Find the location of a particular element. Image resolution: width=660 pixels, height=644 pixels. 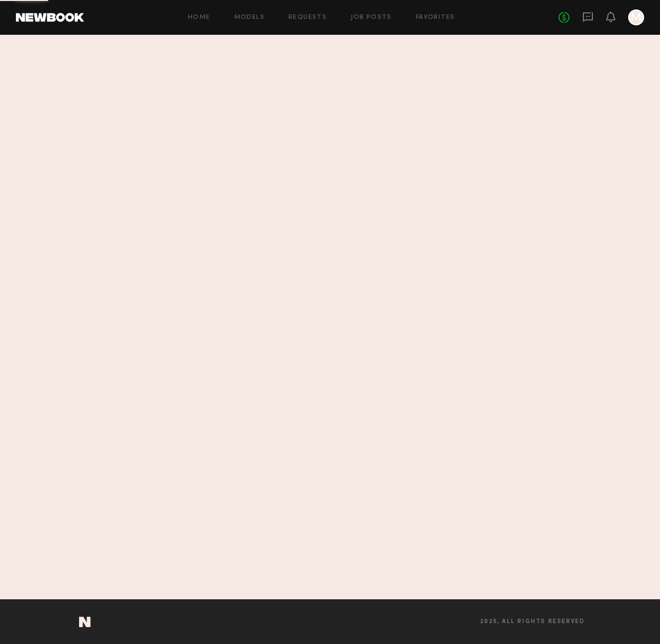

a: Favorites is located at coordinates (435, 17).